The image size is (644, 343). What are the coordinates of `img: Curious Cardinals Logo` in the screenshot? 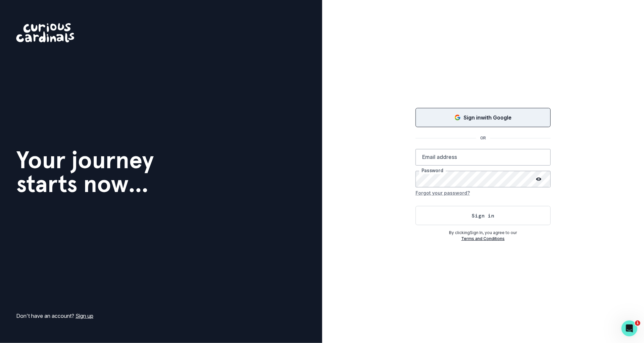 It's located at (45, 33).